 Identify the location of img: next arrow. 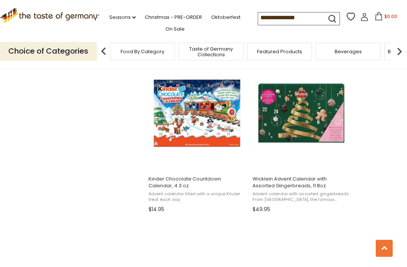
(400, 51).